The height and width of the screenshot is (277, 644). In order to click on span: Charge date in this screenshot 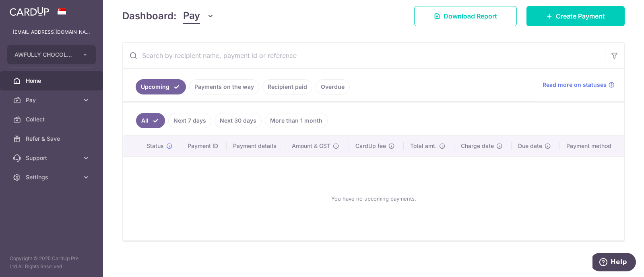, I will do `click(478, 146)`.